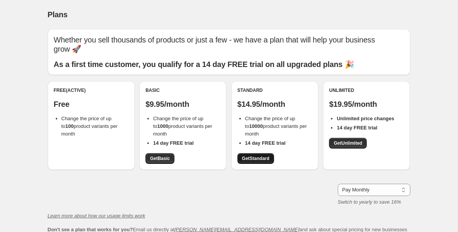 This screenshot has width=458, height=232. I want to click on p: $9.95/month, so click(183, 104).